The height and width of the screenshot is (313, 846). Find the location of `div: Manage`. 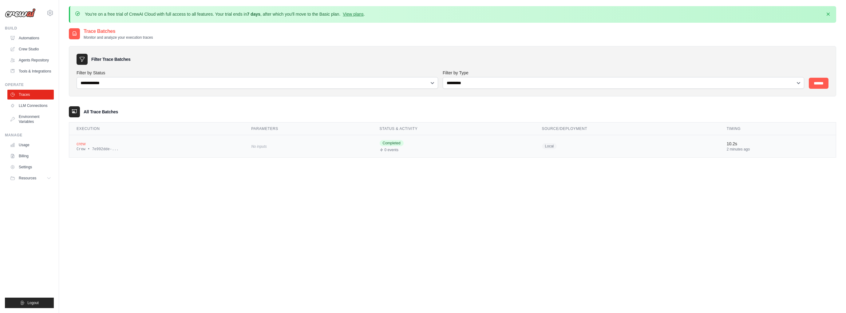

div: Manage is located at coordinates (29, 135).